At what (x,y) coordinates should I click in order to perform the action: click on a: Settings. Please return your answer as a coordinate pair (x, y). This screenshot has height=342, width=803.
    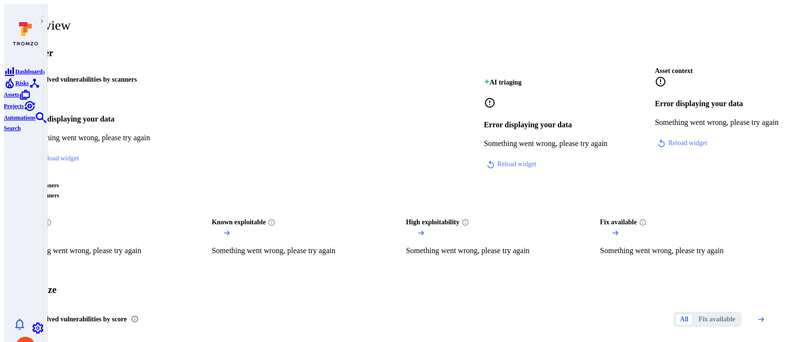
    Looking at the image, I should click on (38, 327).